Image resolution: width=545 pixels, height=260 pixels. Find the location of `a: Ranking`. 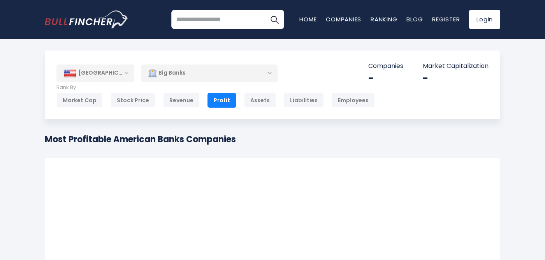

a: Ranking is located at coordinates (384, 19).